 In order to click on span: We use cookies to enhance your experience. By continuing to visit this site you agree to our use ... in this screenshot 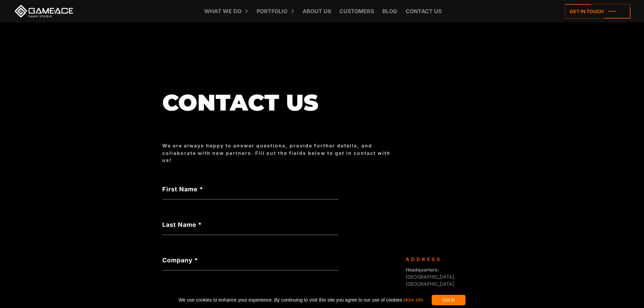, I will do `click(300, 300)`.